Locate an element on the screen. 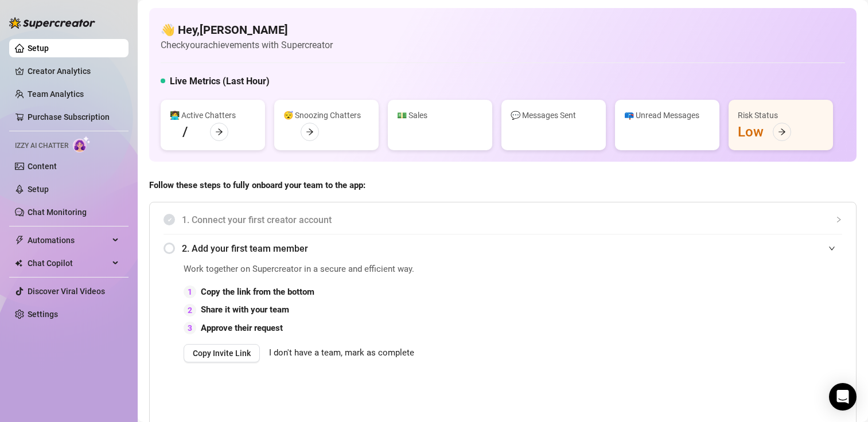  div: Open Intercom Messenger is located at coordinates (843, 397).